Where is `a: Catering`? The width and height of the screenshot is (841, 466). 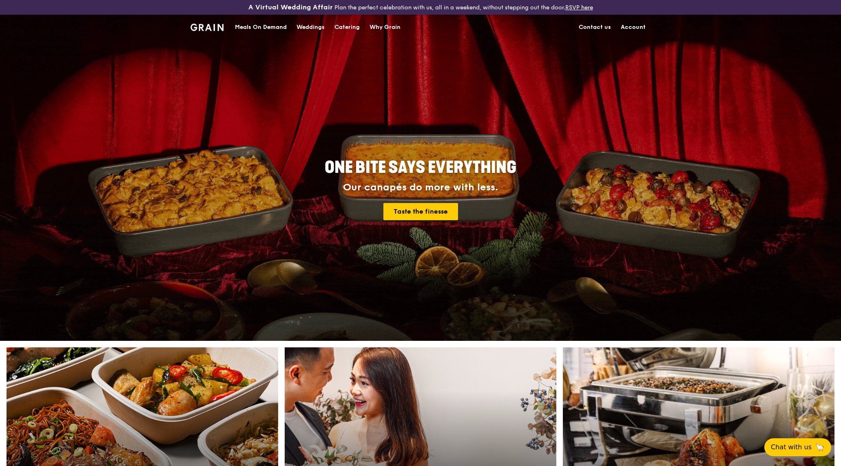
a: Catering is located at coordinates (347, 27).